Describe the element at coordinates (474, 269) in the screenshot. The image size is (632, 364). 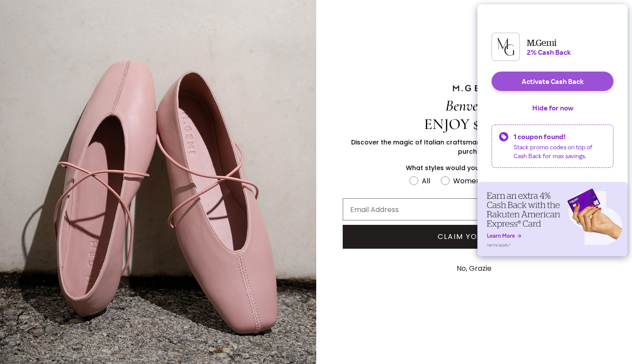
I see `button: No, Grazie` at that location.